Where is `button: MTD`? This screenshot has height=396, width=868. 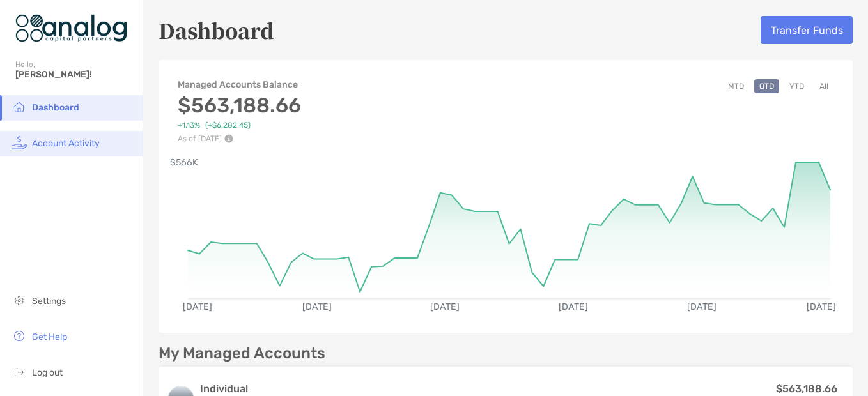 button: MTD is located at coordinates (736, 86).